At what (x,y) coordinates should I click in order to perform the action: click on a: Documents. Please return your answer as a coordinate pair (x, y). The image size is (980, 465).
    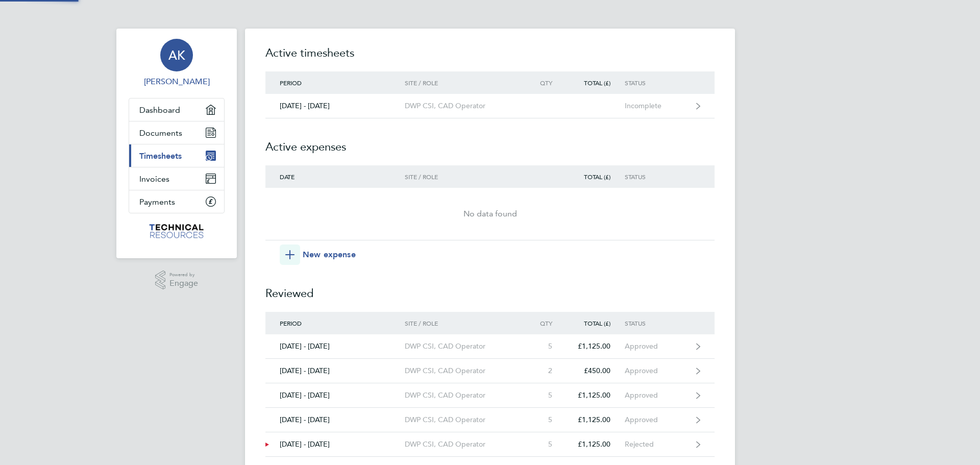
    Looking at the image, I should click on (177, 133).